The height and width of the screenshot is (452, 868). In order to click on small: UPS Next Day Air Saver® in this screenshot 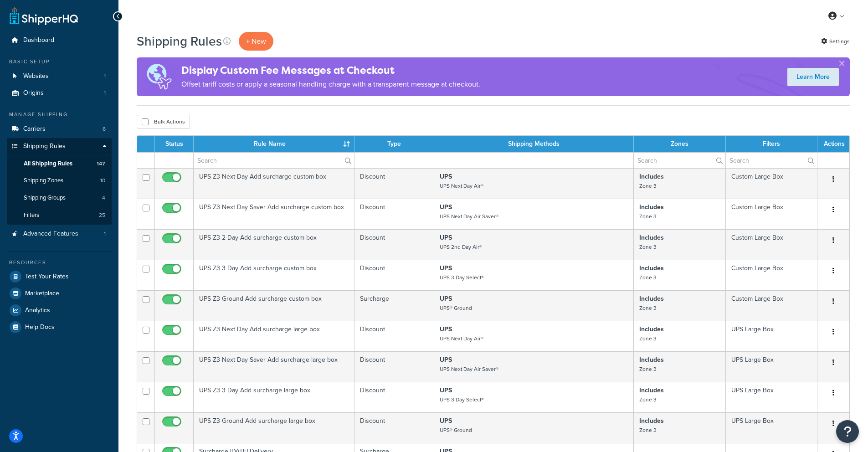, I will do `click(469, 369)`.